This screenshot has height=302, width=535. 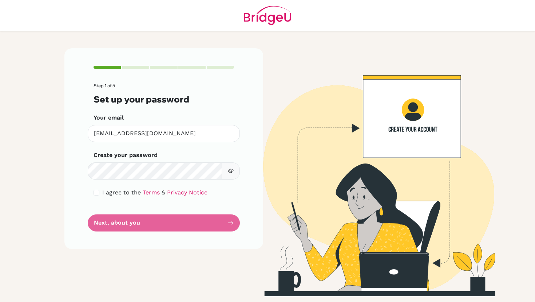 What do you see at coordinates (187, 193) in the screenshot?
I see `a: Privacy Notice` at bounding box center [187, 193].